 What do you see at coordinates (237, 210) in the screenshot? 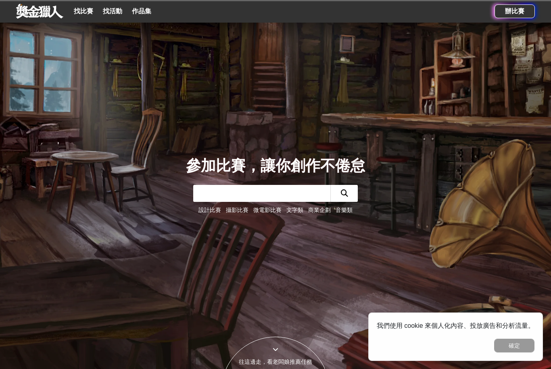
I see `a: 攝影比賽` at bounding box center [237, 210].